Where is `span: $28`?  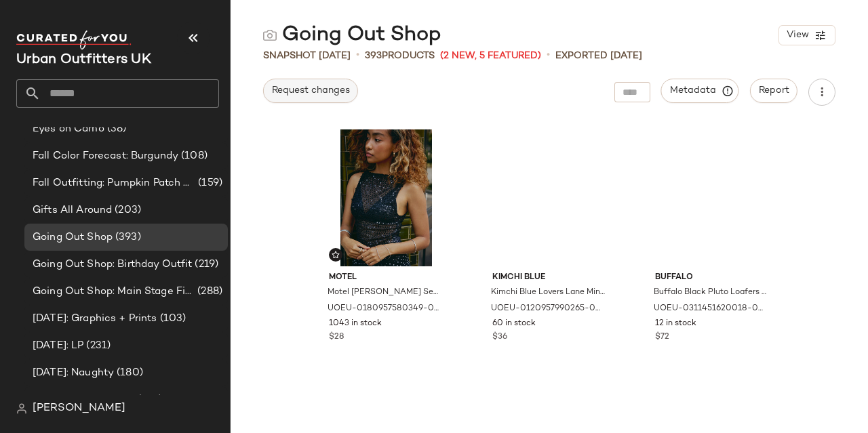 span: $28 is located at coordinates (337, 338).